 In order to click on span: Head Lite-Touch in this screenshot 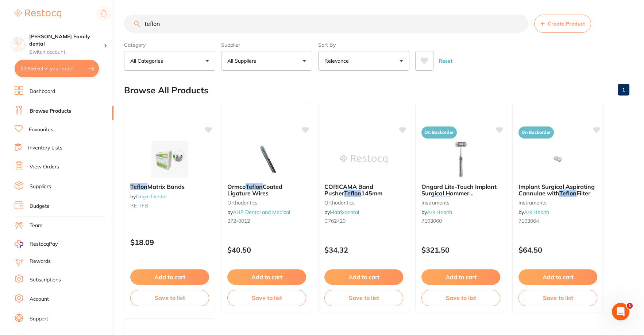, I will do `click(473, 200)`.